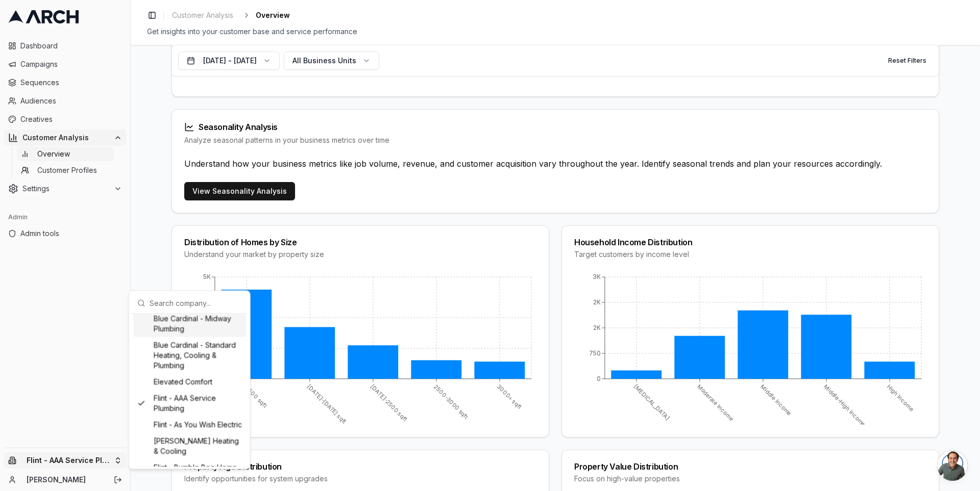  What do you see at coordinates (196, 303) in the screenshot?
I see `input: Search company...` at bounding box center [196, 303].